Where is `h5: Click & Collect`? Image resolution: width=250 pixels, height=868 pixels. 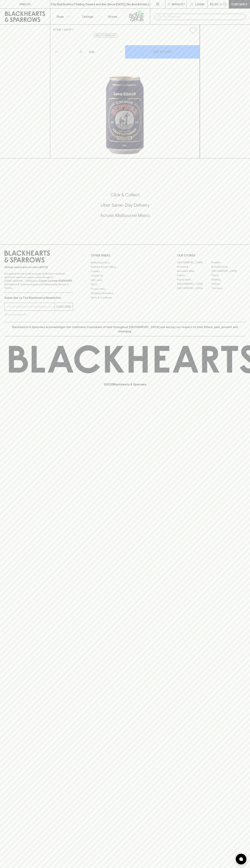
h5: Click & Collect is located at coordinates (125, 195).